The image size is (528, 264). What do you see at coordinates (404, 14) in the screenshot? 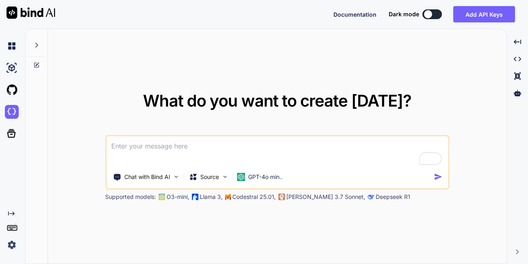
I see `span: Dark mode` at bounding box center [404, 14].